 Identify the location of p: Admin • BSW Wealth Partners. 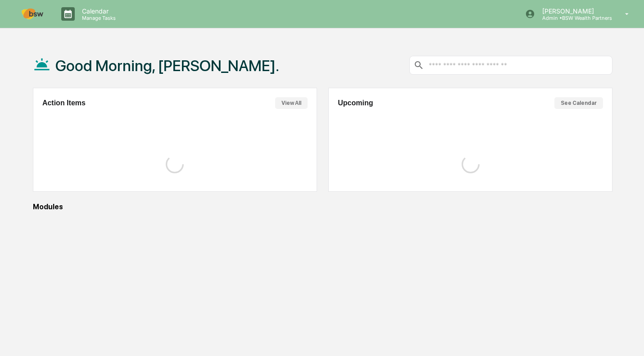
(573, 18).